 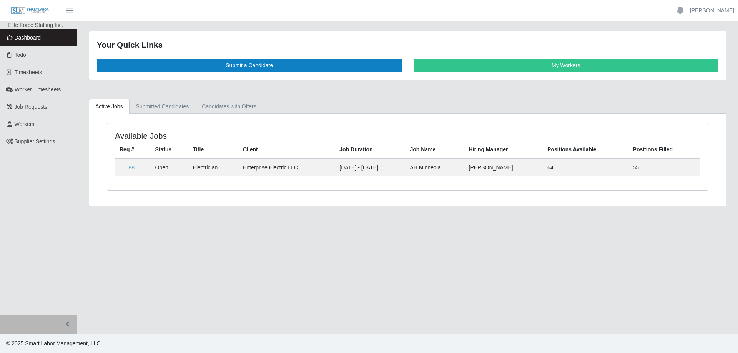 What do you see at coordinates (28, 38) in the screenshot?
I see `span: Dashboard` at bounding box center [28, 38].